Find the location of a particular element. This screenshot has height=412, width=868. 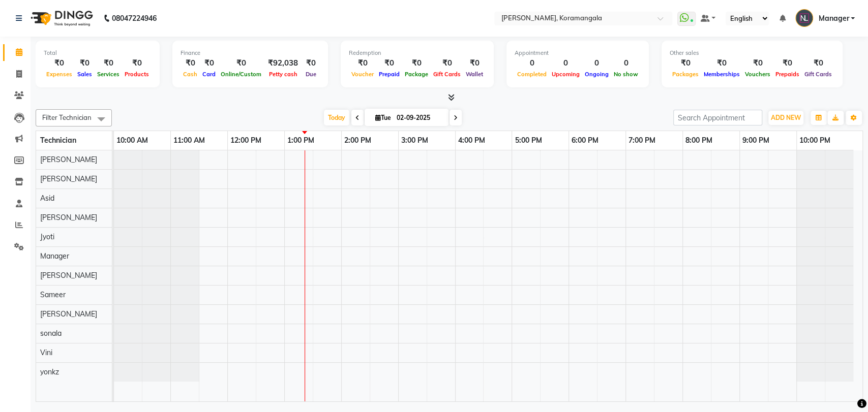

a: 10:00 PM is located at coordinates (815, 140).